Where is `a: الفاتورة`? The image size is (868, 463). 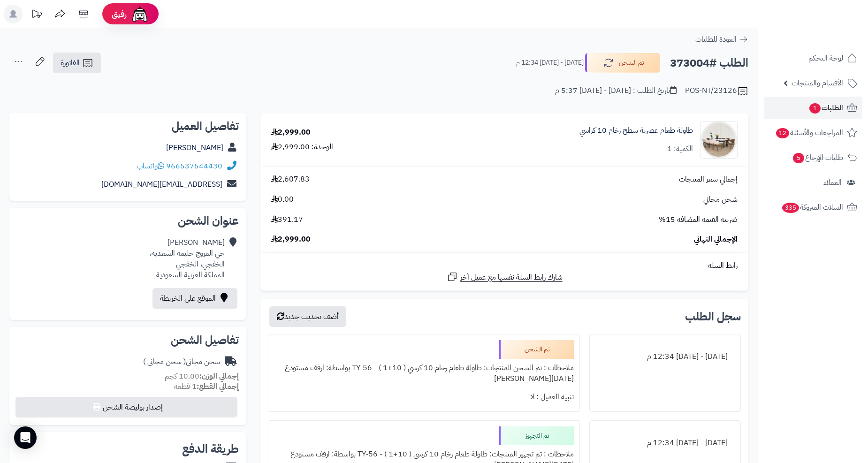 a: الفاتورة is located at coordinates (77, 63).